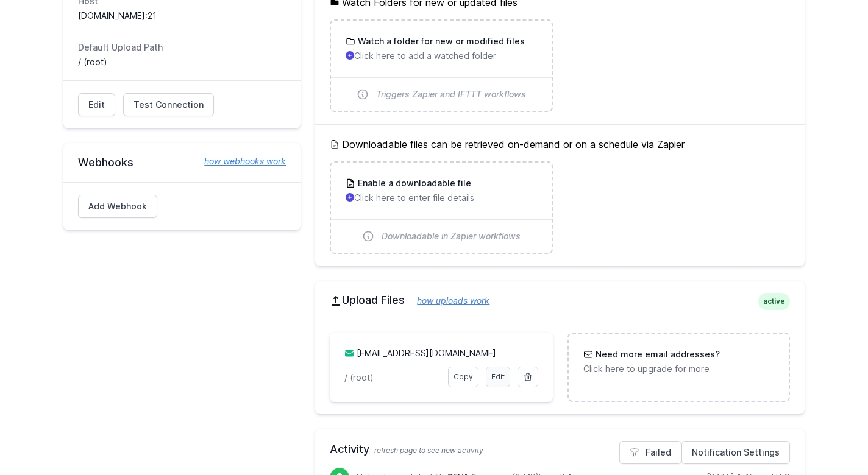  I want to click on h3: Enable a downloadable file, so click(413, 184).